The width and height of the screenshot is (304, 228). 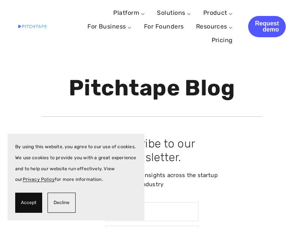 I want to click on input: First Name, so click(x=152, y=211).